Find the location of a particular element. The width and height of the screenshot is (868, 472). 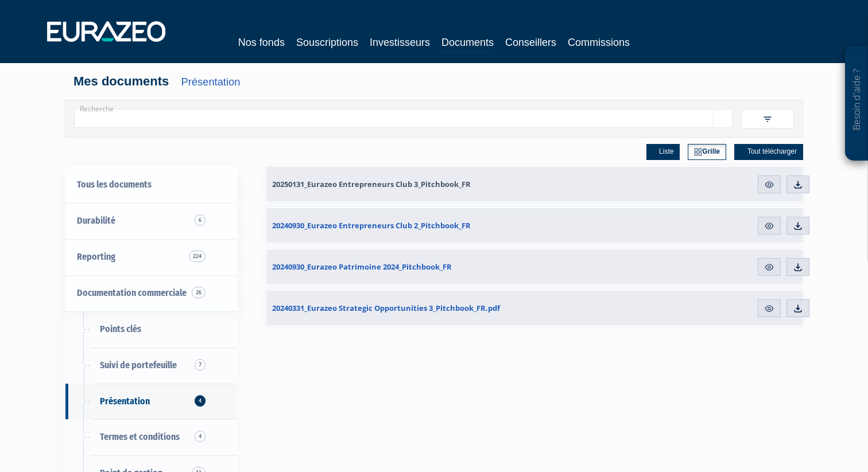

span: 26 is located at coordinates (200, 293).